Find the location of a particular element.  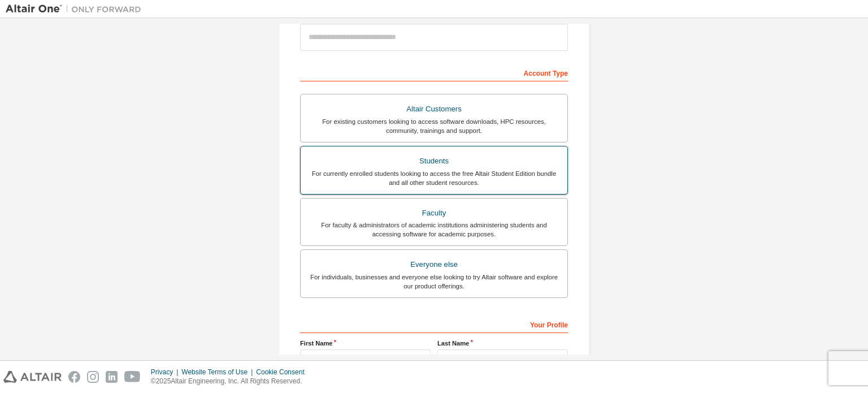

div: Altair Customers is located at coordinates (434, 109).